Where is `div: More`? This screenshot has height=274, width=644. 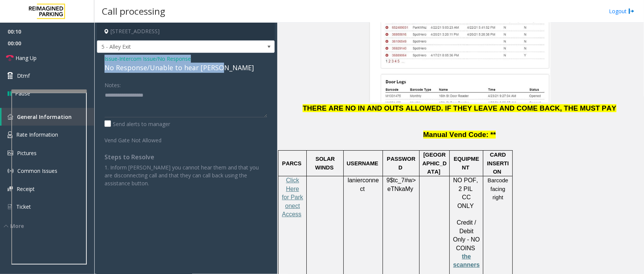 div: More is located at coordinates (49, 226).